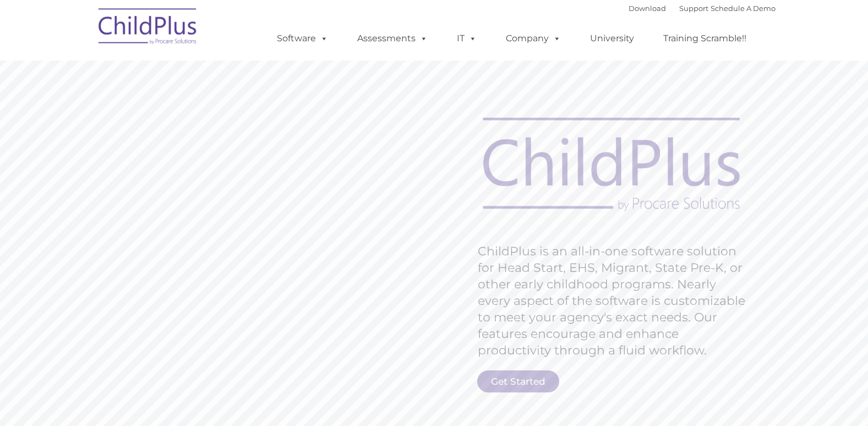 Image resolution: width=868 pixels, height=426 pixels. I want to click on a: Support, so click(693, 8).